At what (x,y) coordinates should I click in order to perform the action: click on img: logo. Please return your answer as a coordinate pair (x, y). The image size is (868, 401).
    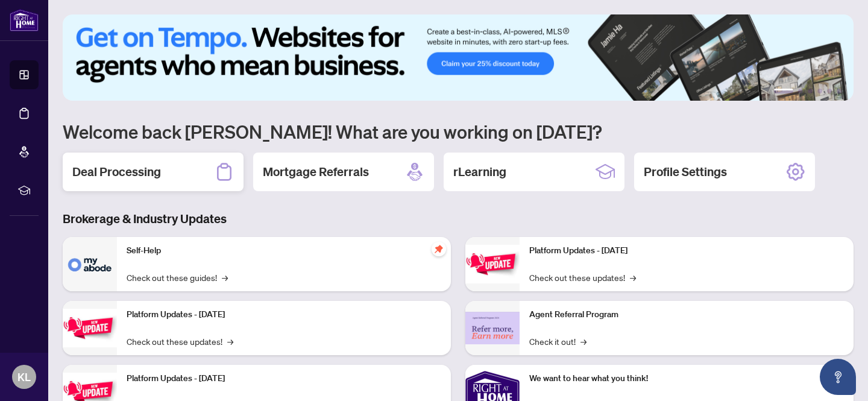
    Looking at the image, I should click on (24, 20).